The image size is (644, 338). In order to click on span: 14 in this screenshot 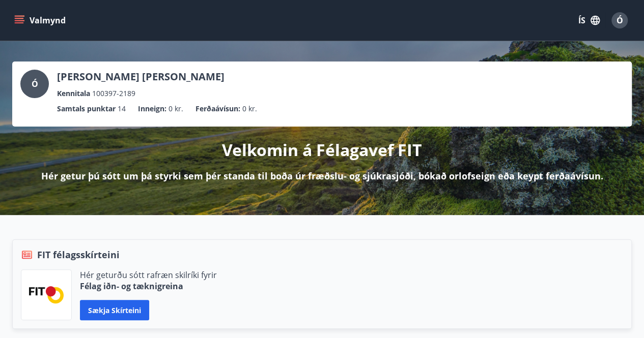, I will do `click(122, 109)`.